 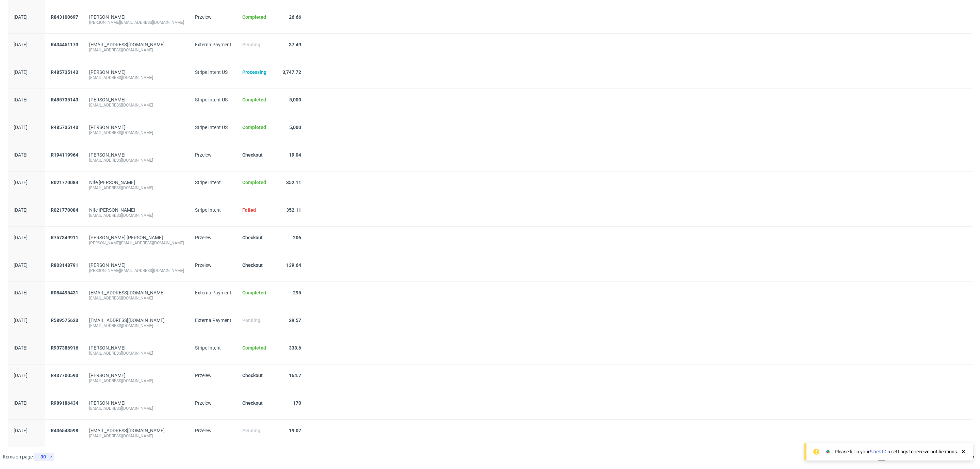 What do you see at coordinates (294, 17) in the screenshot?
I see `span: -26.66` at bounding box center [294, 17].